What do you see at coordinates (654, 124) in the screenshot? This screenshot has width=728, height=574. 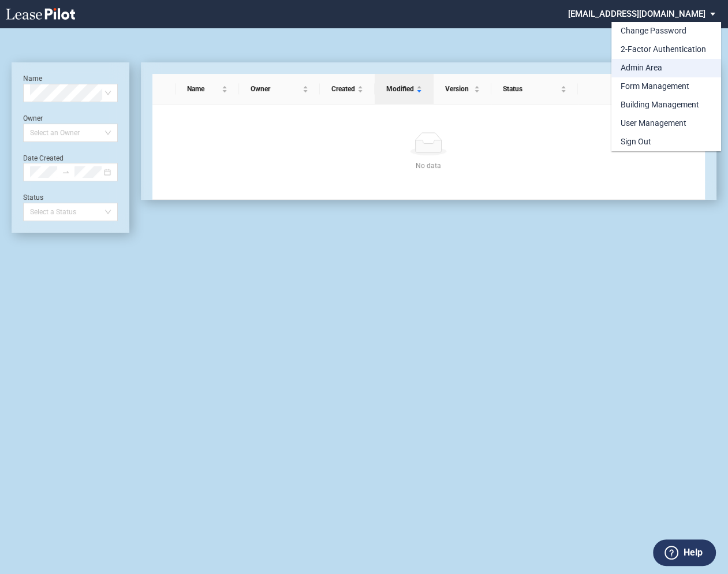 I see `div: User Management` at bounding box center [654, 124].